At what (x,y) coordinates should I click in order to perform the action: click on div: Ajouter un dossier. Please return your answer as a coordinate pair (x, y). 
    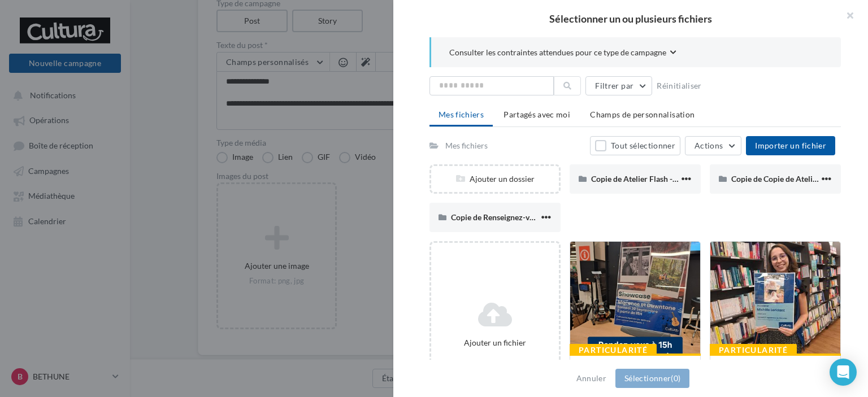
    Looking at the image, I should click on (495, 179).